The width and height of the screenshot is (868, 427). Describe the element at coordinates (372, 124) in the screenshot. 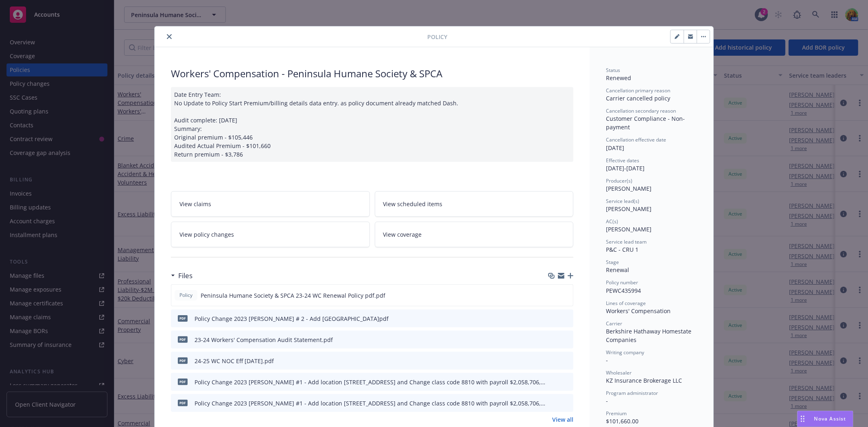

I see `div: Date Entry Team: No Update to Policy Start Premium/billing details data entry. as policy document...` at that location.